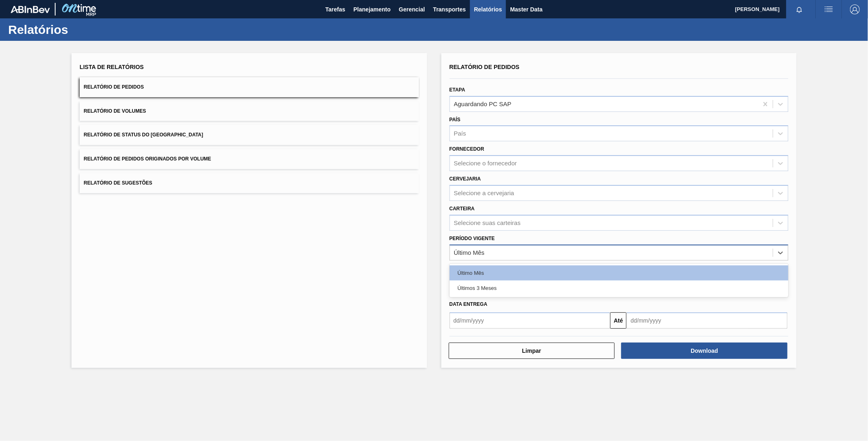 This screenshot has width=868, height=441. What do you see at coordinates (485, 163) in the screenshot?
I see `div: Selecione o fornecedor` at bounding box center [485, 163].